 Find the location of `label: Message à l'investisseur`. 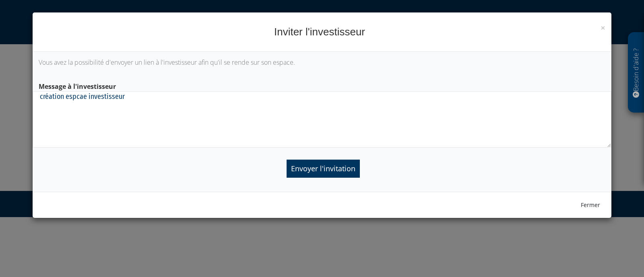

label: Message à l'investisseur is located at coordinates (322, 85).